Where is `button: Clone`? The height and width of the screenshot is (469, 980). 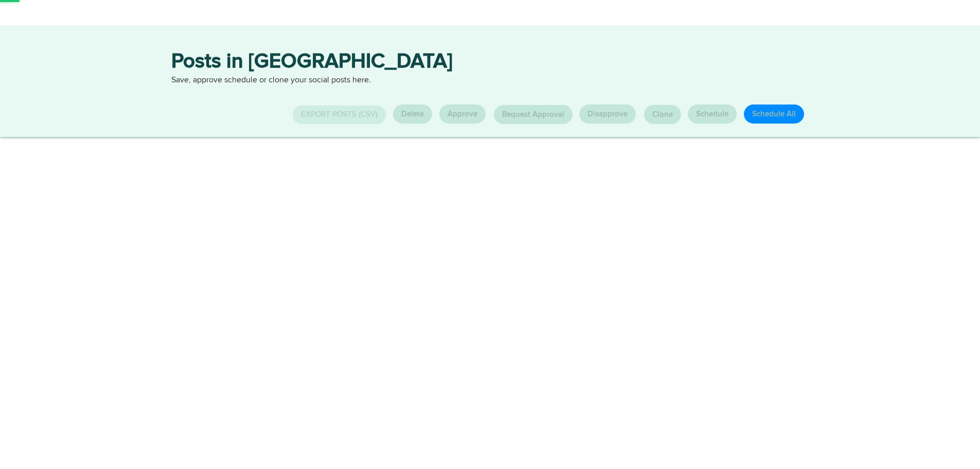
button: Clone is located at coordinates (663, 114).